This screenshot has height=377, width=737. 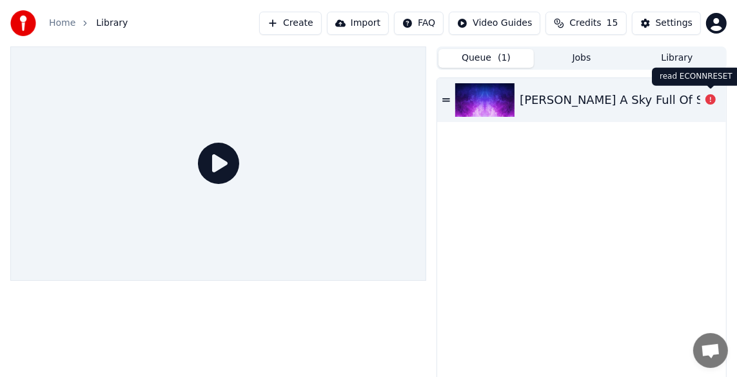 What do you see at coordinates (23, 23) in the screenshot?
I see `img: youka` at bounding box center [23, 23].